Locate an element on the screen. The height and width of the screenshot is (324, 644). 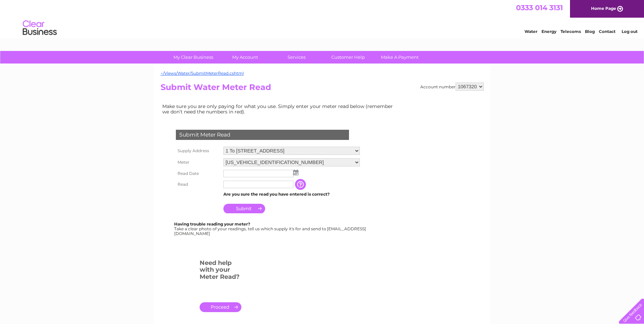
input: Submit is located at coordinates (244, 209).